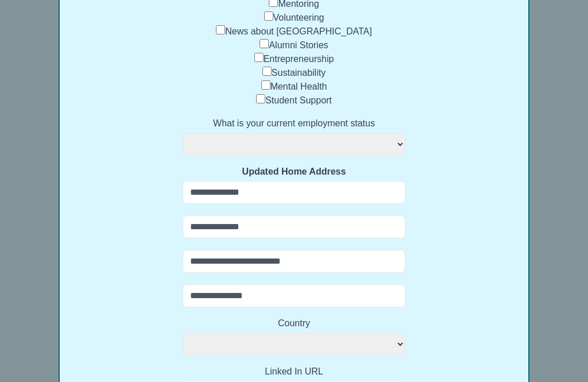  Describe the element at coordinates (298, 45) in the screenshot. I see `label: Alumni Stories` at that location.